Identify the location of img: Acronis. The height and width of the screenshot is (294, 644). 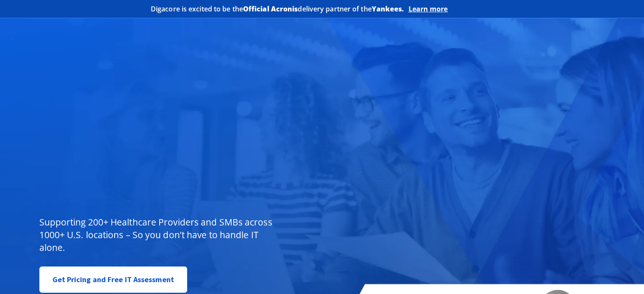
(473, 9).